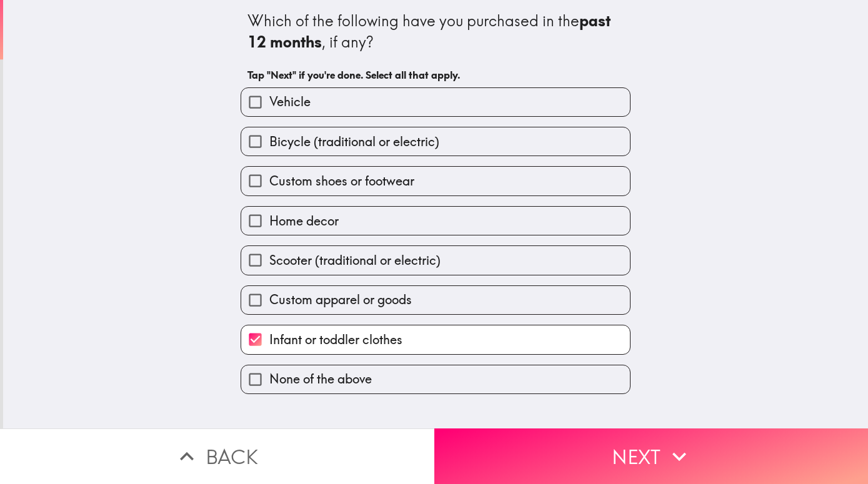 The image size is (868, 484). I want to click on button: Infant or toddler clothes, so click(435, 339).